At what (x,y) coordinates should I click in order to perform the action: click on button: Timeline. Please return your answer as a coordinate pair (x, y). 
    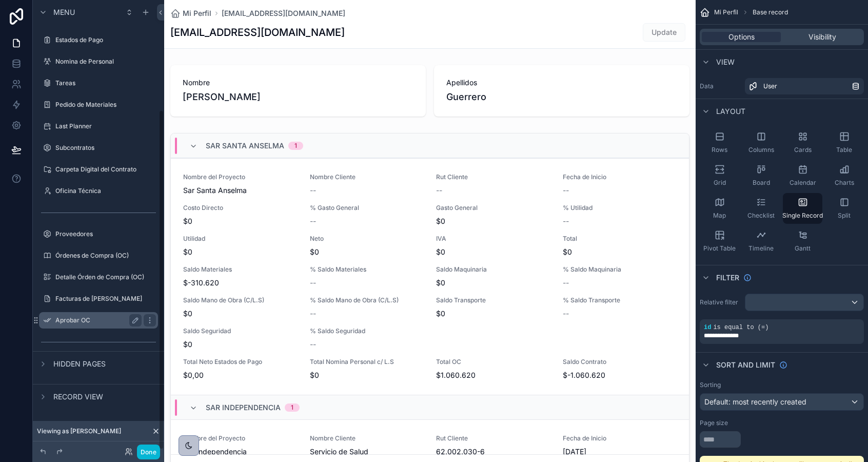
    Looking at the image, I should click on (761, 241).